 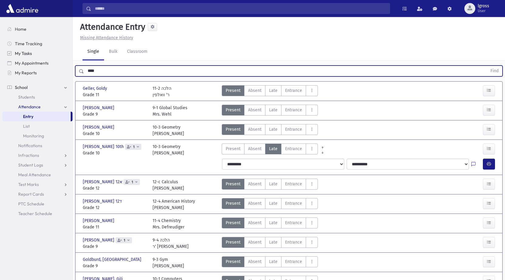 What do you see at coordinates (29, 107) in the screenshot?
I see `span: Attendance` at bounding box center [29, 107].